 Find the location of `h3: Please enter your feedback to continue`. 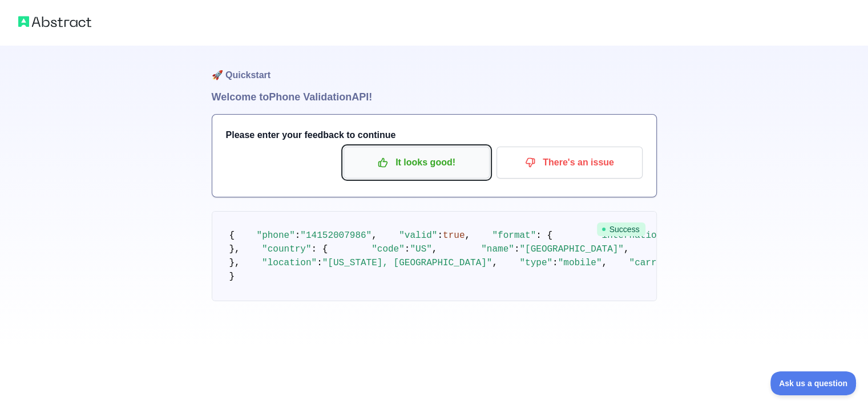

h3: Please enter your feedback to continue is located at coordinates (434, 136).